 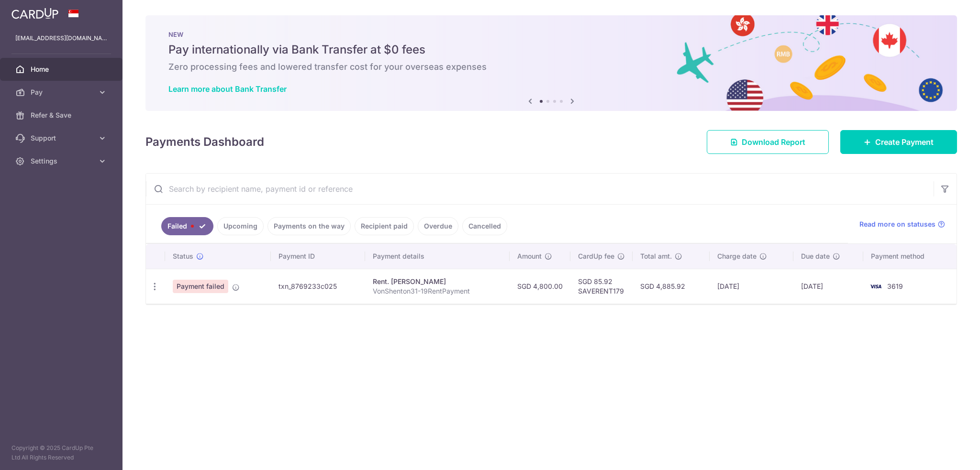 What do you see at coordinates (63, 161) in the screenshot?
I see `span: Settings` at bounding box center [63, 161].